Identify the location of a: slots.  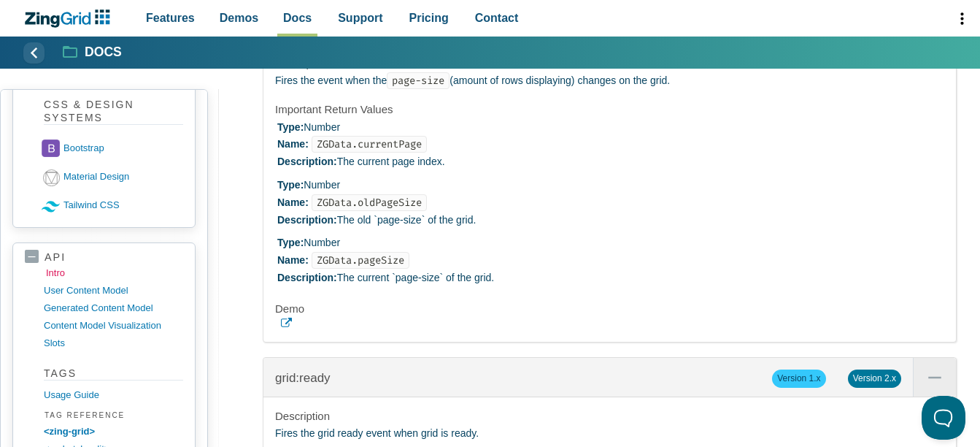
(113, 343).